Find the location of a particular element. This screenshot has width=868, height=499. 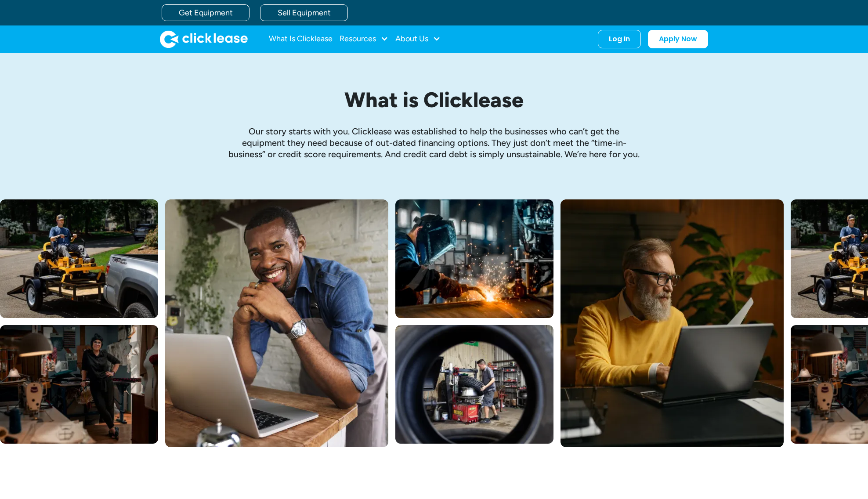

img: A smiling man in a blue shirt and apron leaning over a table with a laptop is located at coordinates (277, 323).